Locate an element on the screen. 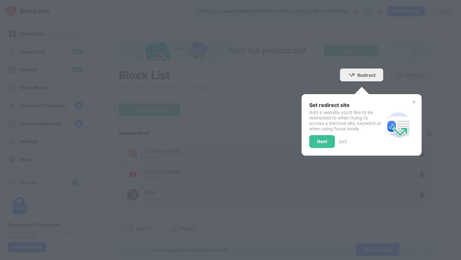 The image size is (461, 260). div: Add a website you’d like to be redirected to when trying to access a blocked site, keyword or whe... is located at coordinates (346, 120).